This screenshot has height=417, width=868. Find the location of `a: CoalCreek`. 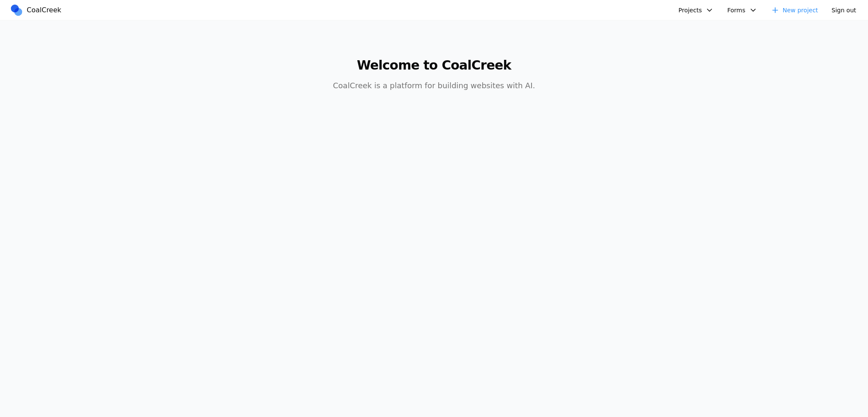

a: CoalCreek is located at coordinates (37, 11).